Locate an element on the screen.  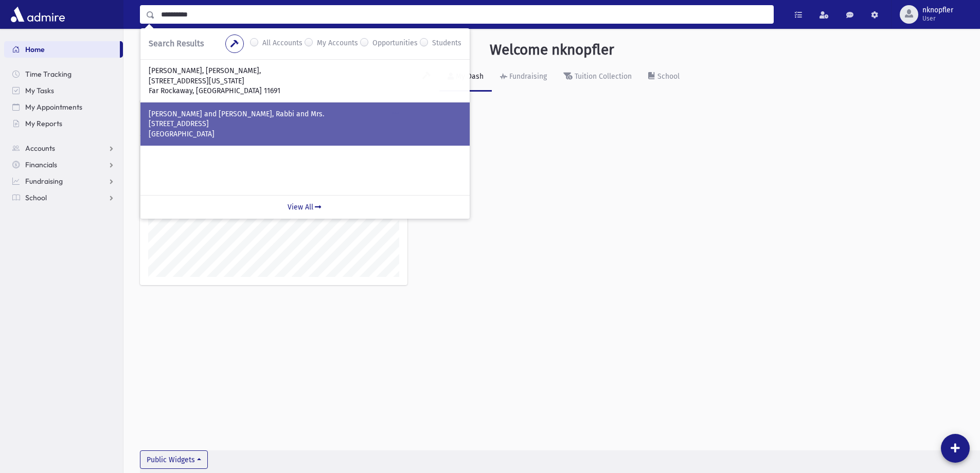
span: User is located at coordinates (938, 18).